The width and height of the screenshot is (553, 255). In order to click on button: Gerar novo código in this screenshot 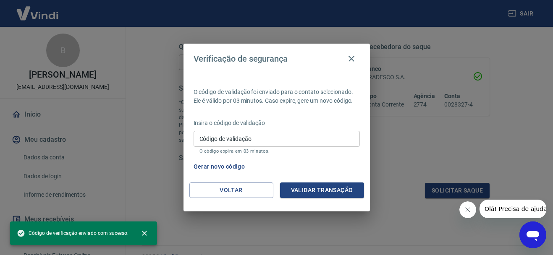, I will do `click(219, 167)`.